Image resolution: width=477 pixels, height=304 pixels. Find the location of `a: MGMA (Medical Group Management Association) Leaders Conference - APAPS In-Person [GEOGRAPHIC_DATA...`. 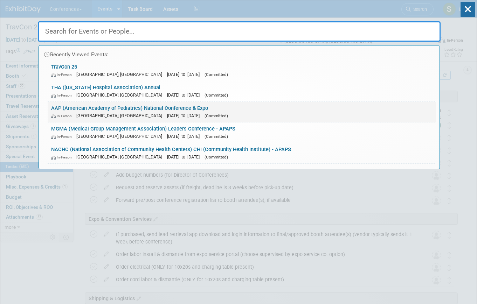

a: MGMA (Medical Group Management Association) Leaders Conference - APAPS In-Person [GEOGRAPHIC_DATA... is located at coordinates (242, 133).